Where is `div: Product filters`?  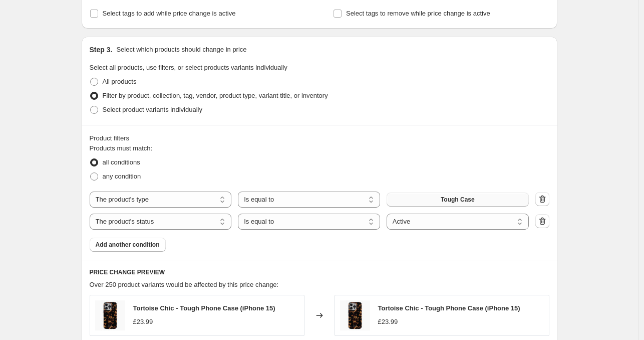 div: Product filters is located at coordinates (320, 138).